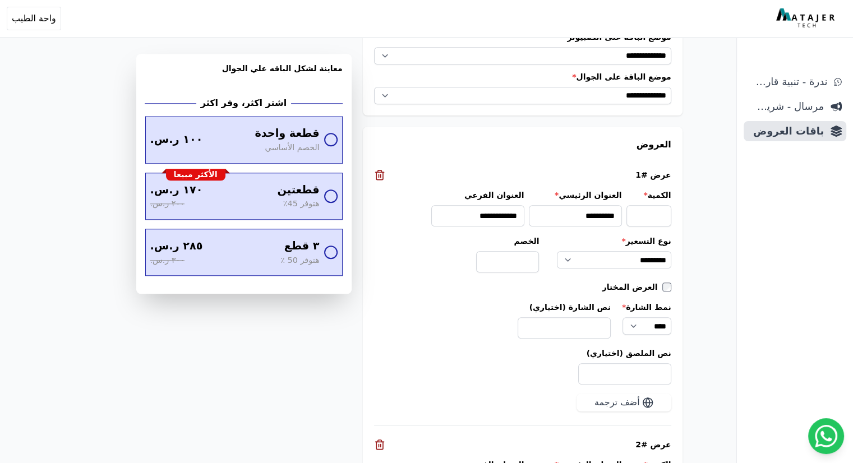 This screenshot has width=853, height=463. What do you see at coordinates (196, 175) in the screenshot?
I see `div: الأكثر مبيعا` at bounding box center [196, 175].